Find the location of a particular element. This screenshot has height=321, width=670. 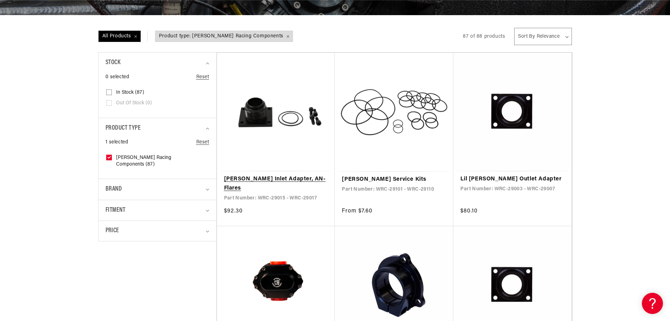

summary: Stock (0 selected) is located at coordinates (157, 63).